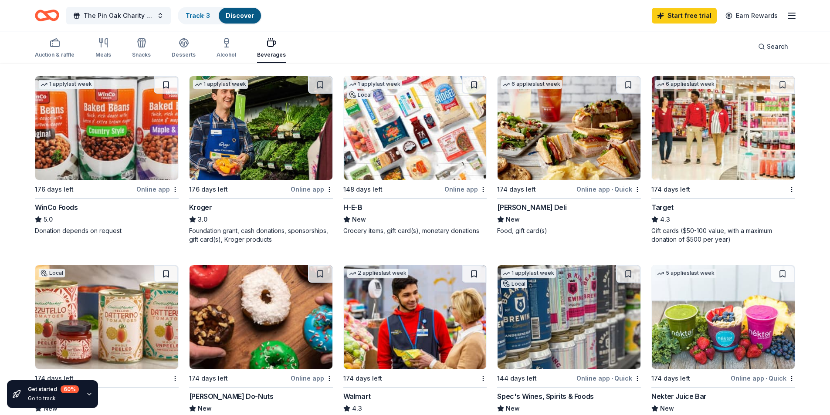 Image resolution: width=830 pixels, height=415 pixels. Describe the element at coordinates (53, 399) in the screenshot. I see `div: Go to track` at that location.